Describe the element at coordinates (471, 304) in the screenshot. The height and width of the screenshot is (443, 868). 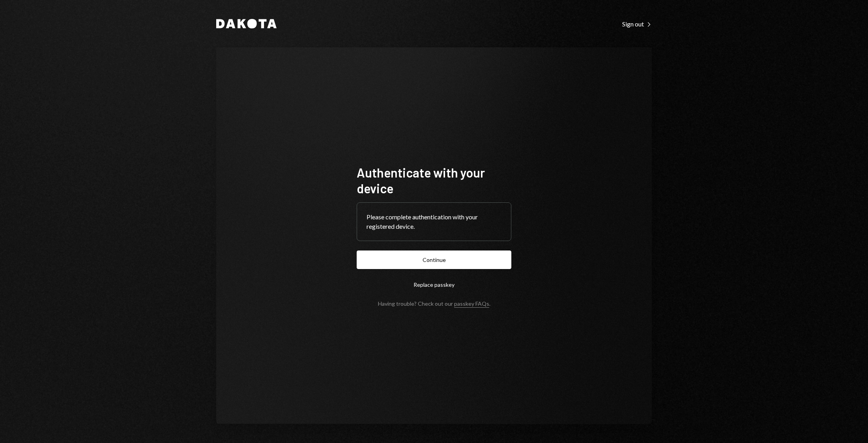
I see `a: passkey FAQs` at that location.